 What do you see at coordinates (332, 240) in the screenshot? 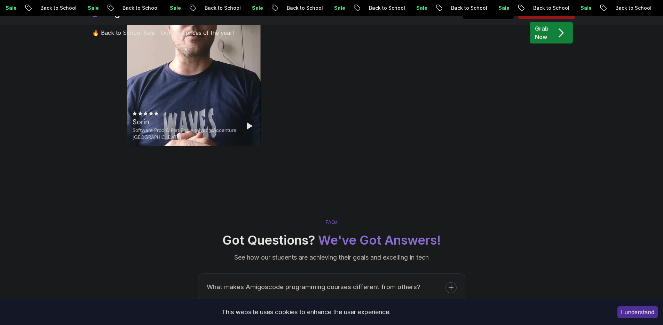
I see `h2: Got Questions?` at bounding box center [332, 240].